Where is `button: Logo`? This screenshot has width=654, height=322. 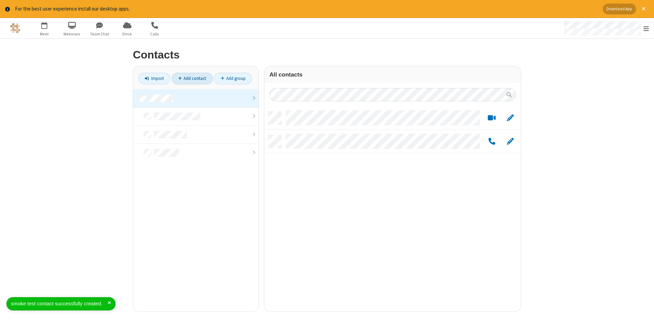
button: Logo is located at coordinates (15, 28).